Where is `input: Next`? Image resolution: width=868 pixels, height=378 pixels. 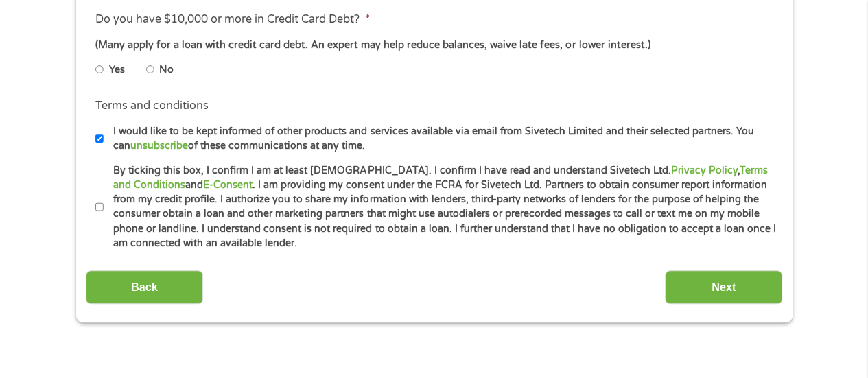
input: Next is located at coordinates (723, 287).